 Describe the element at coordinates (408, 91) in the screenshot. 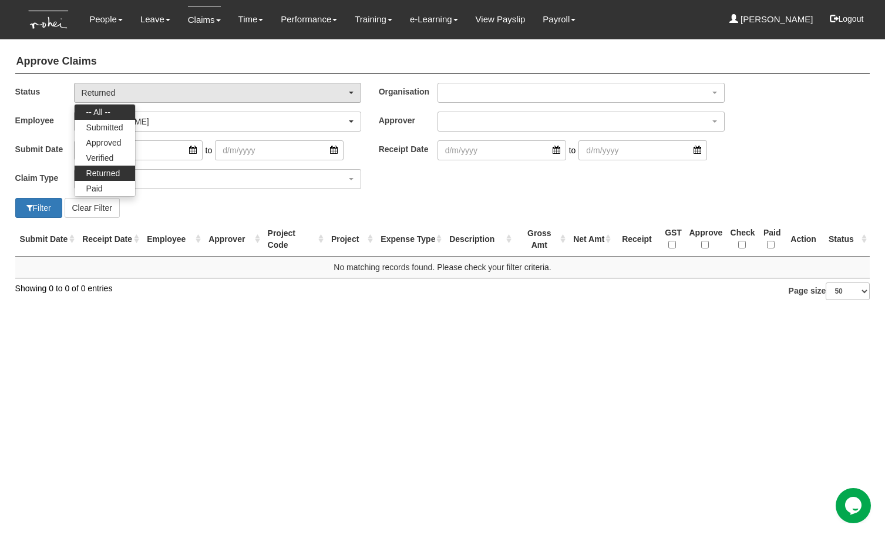

I see `label: Organisation` at that location.